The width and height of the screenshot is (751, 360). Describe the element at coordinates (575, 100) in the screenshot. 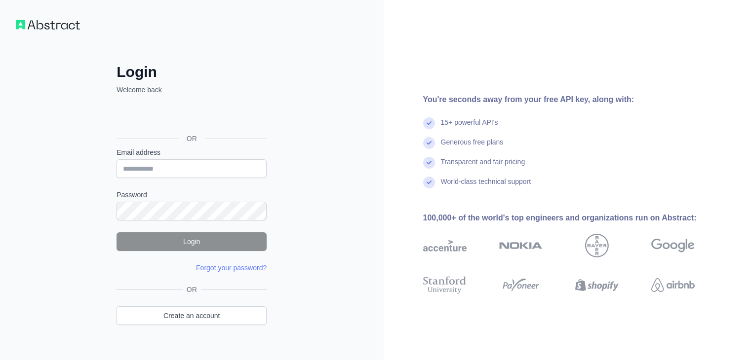

I see `div: You're seconds away from your free API key, along with:` at that location.